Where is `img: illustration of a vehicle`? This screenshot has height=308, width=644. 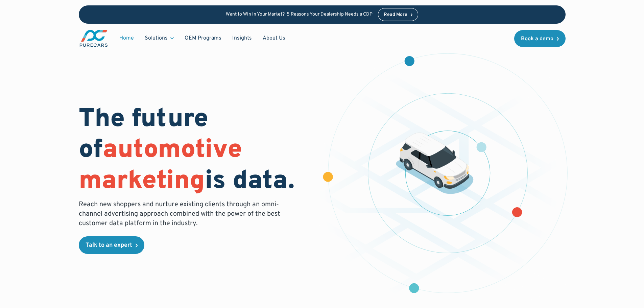 img: illustration of a vehicle is located at coordinates (435, 163).